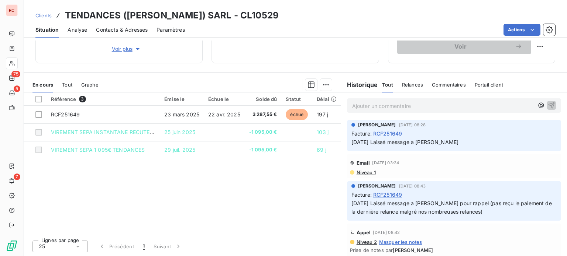 This screenshot has width=567, height=256. I want to click on div: Délai, so click(327, 99).